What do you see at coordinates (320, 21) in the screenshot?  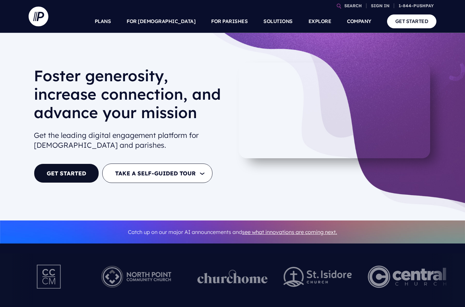 I see `a: EXPLORE` at bounding box center [320, 21].